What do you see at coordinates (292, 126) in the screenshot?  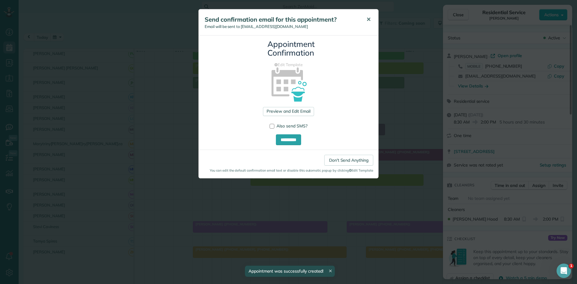 I see `span: Also send SMS?` at bounding box center [292, 126].